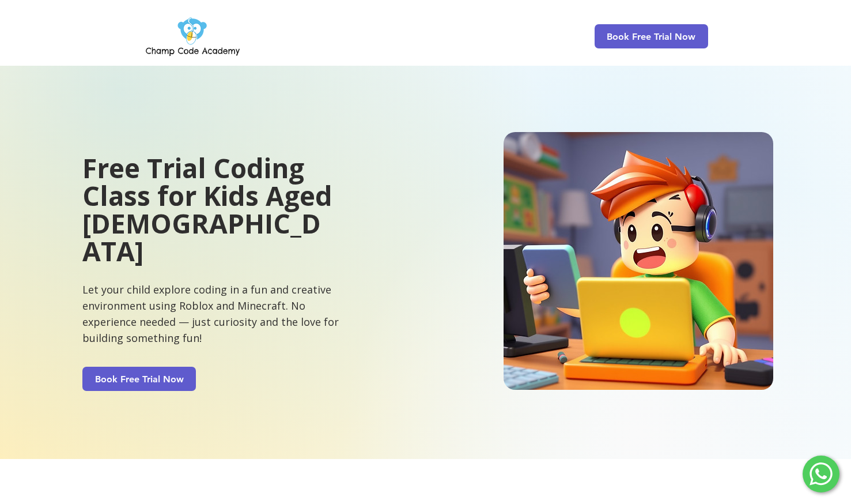 The image size is (851, 504). Describe the element at coordinates (193, 36) in the screenshot. I see `img: Champ Code Academy Logo PNG.png` at that location.